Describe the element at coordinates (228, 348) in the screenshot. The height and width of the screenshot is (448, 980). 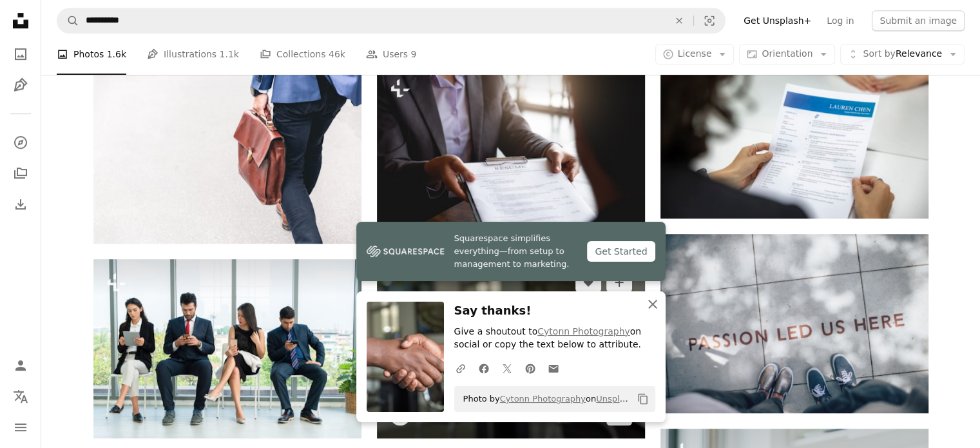
I see `a: Job seekers and applicants waiting for interview on chairs in office. Job application and recruit...` at that location.